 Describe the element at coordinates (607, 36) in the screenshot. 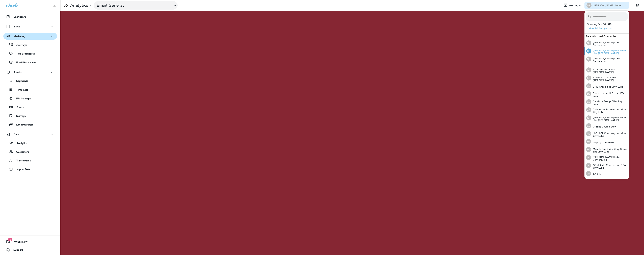

I see `div: Recently Used Companies` at that location.